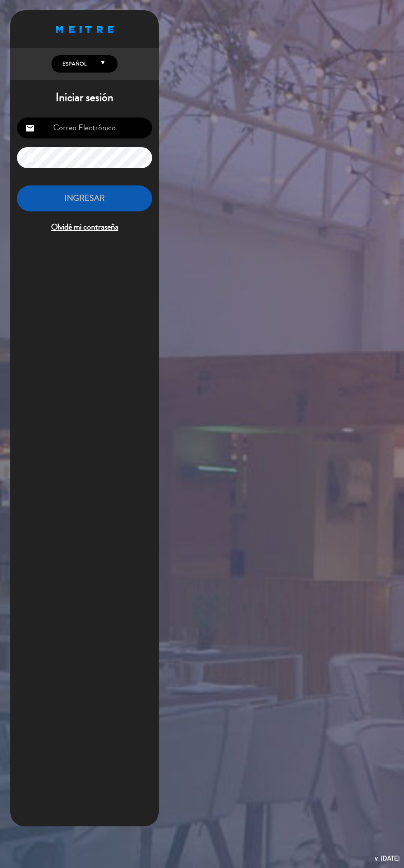 Image resolution: width=404 pixels, height=868 pixels. Describe the element at coordinates (30, 158) in the screenshot. I see `i: lock` at that location.